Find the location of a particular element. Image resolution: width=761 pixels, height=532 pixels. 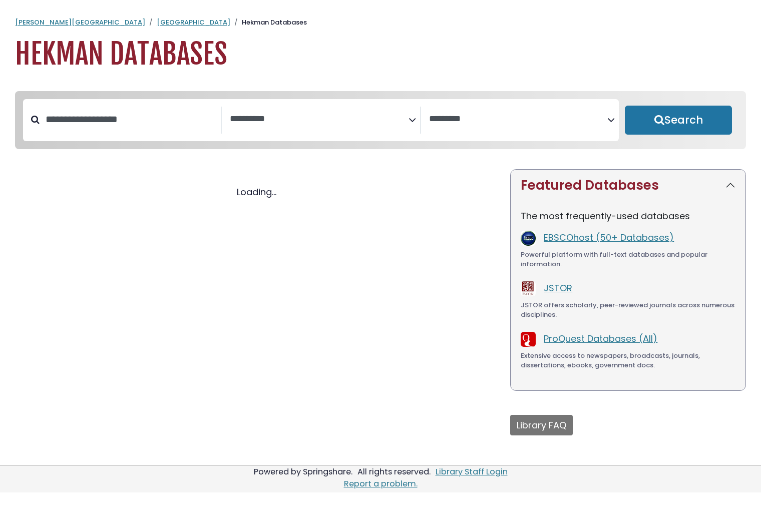

a: Report a problem. is located at coordinates (381, 483).